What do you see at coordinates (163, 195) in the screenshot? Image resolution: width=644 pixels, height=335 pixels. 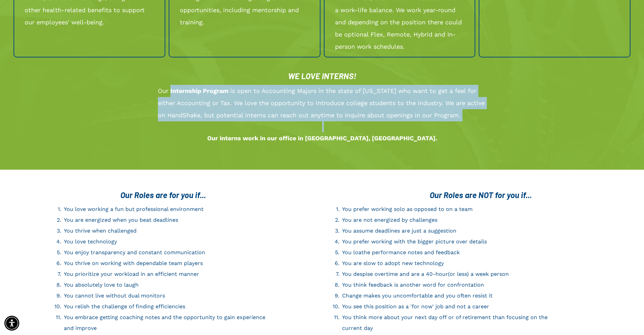 I see `span: Our Roles are for you if...` at bounding box center [163, 195].